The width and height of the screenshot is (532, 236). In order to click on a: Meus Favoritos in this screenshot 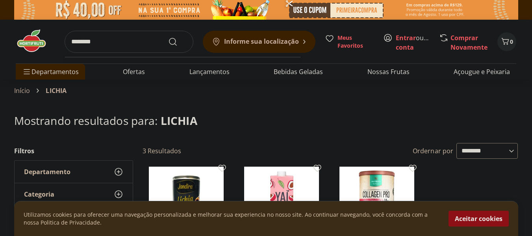, I will do `click(350, 42)`.